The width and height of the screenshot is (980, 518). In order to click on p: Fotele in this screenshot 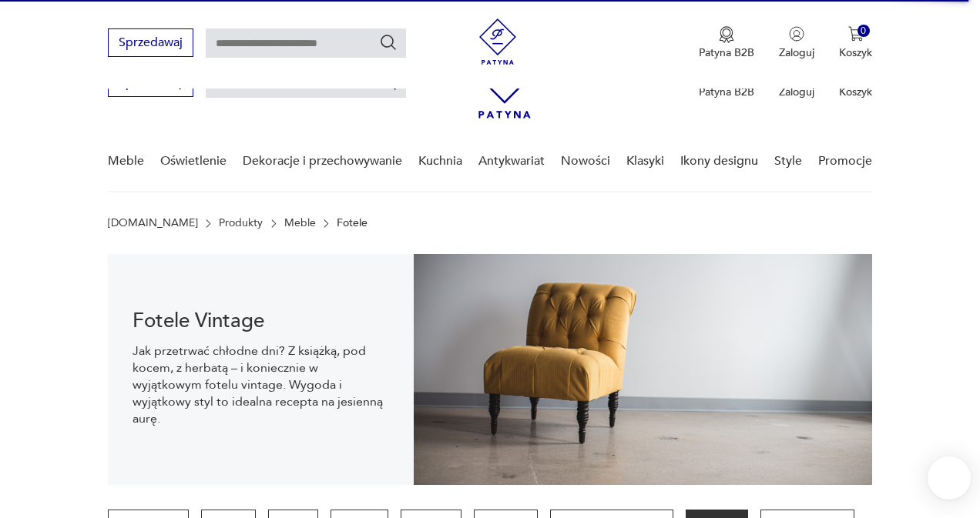, I will do `click(352, 224)`.